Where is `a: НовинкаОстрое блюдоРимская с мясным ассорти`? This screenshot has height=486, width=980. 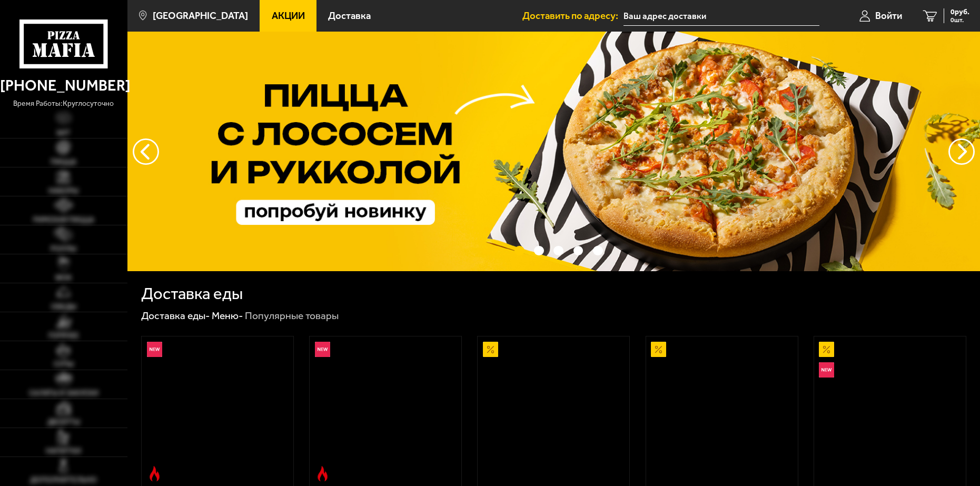 a: НовинкаОстрое блюдоРимская с мясным ассорти is located at coordinates (386, 411).